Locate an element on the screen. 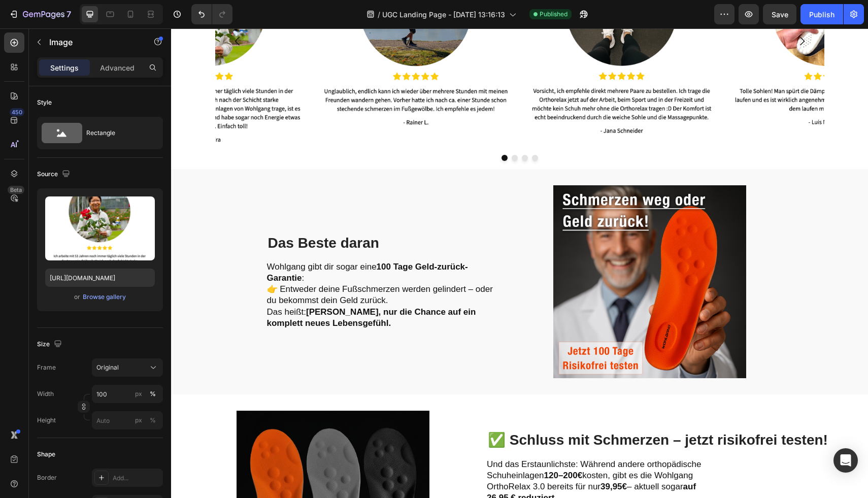 This screenshot has width=868, height=498. strong: 120–200€ is located at coordinates (392, 447).